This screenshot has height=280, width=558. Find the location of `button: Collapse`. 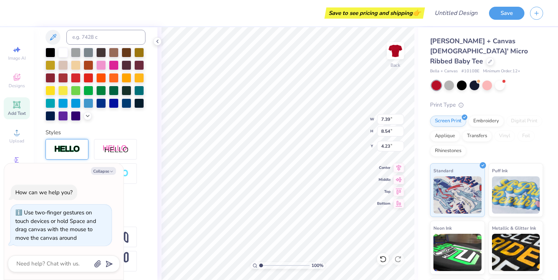

button: Collapse is located at coordinates (103, 171).